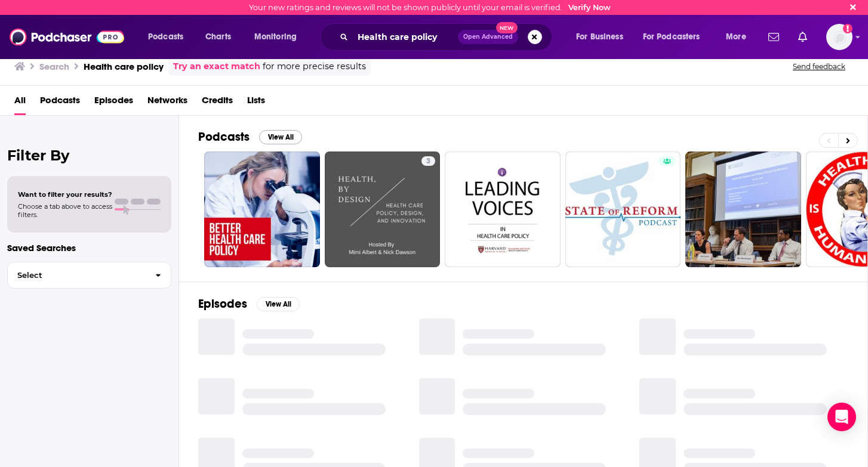 The height and width of the screenshot is (467, 868). Describe the element at coordinates (54, 66) in the screenshot. I see `h3: Search` at that location.